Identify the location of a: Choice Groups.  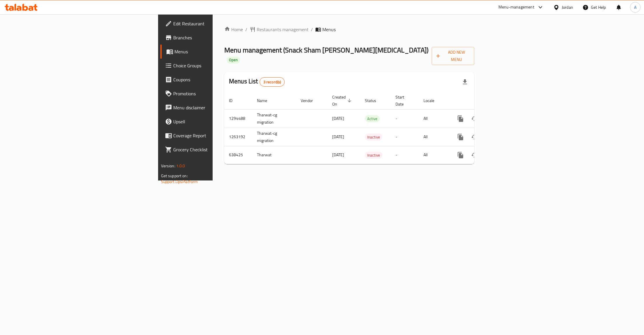
(213, 66).